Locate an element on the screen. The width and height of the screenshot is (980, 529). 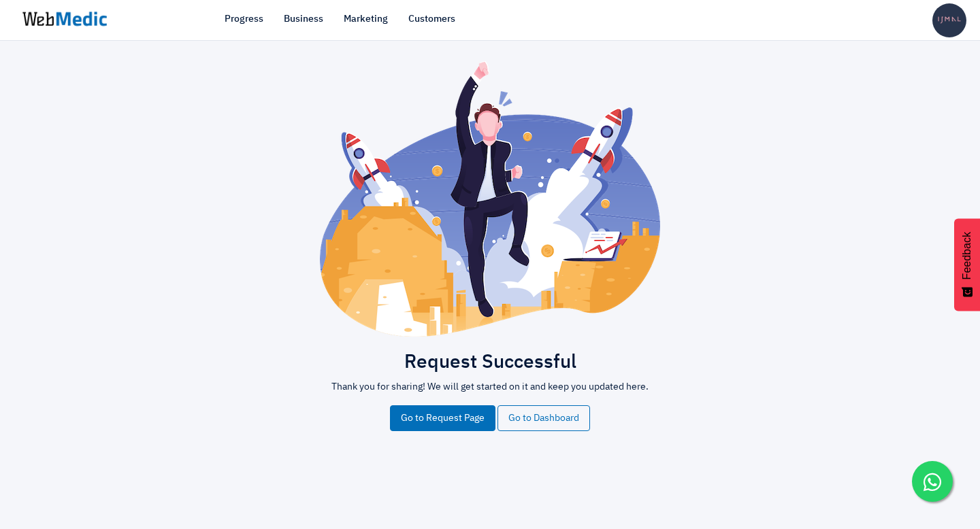
a: Customers is located at coordinates (431, 19).